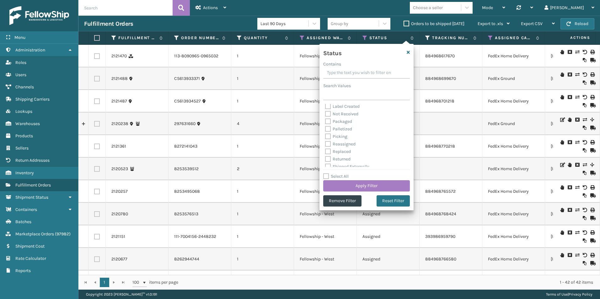 The width and height of the screenshot is (600, 299). Describe the element at coordinates (342, 114) in the screenshot. I see `label: Not Received` at that location.